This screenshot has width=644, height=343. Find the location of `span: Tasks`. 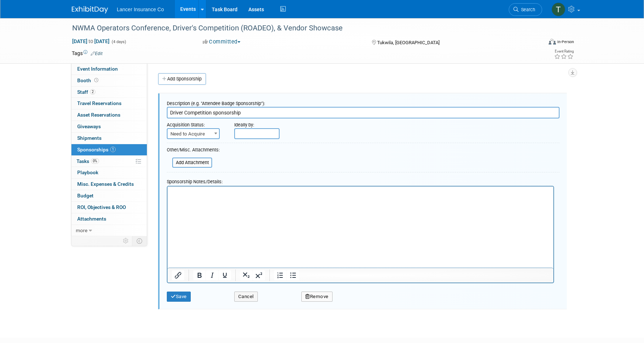

span: Tasks is located at coordinates (88, 161).